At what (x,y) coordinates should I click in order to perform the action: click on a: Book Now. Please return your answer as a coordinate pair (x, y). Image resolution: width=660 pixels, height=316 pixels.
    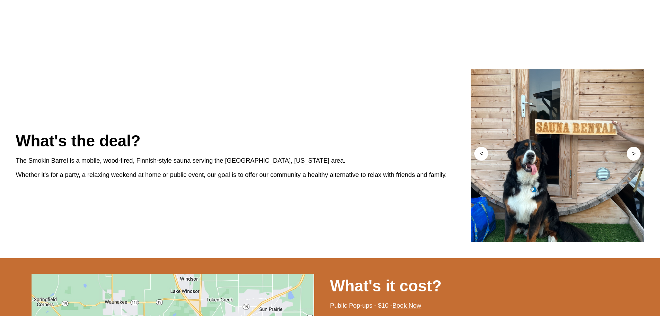
    Looking at the image, I should click on (407, 305).